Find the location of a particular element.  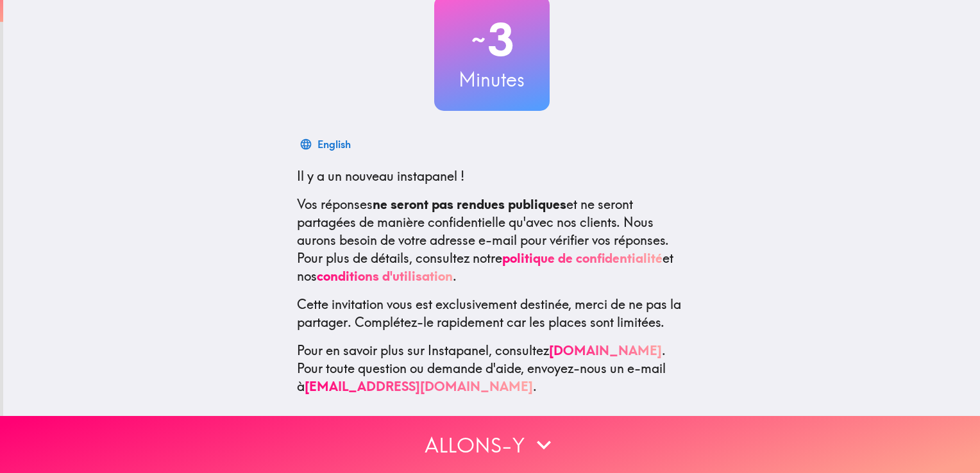

p: Cette invitation vous est exclusivement destinée, merci de ne pas la partager. Complétez-le rapid... is located at coordinates (492, 314).